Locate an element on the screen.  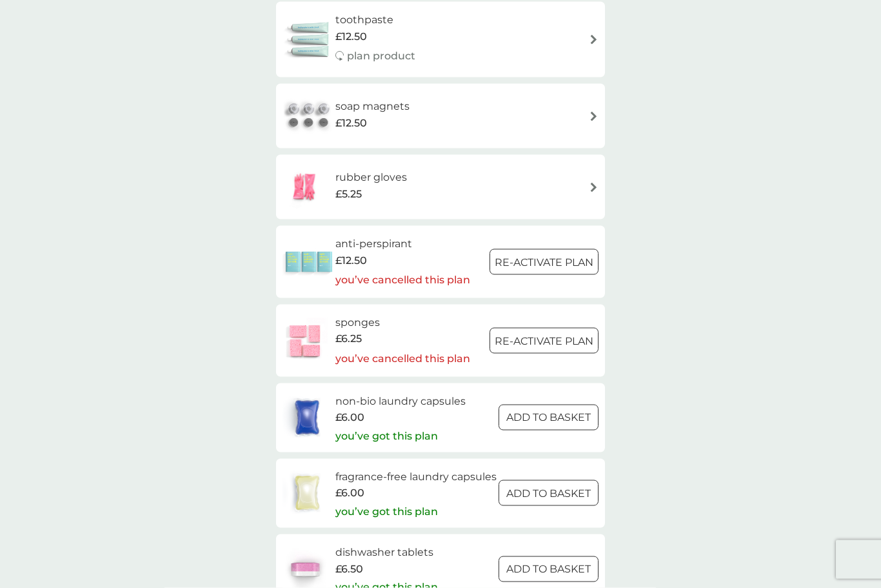
img: rubber gloves is located at coordinates (305, 187).